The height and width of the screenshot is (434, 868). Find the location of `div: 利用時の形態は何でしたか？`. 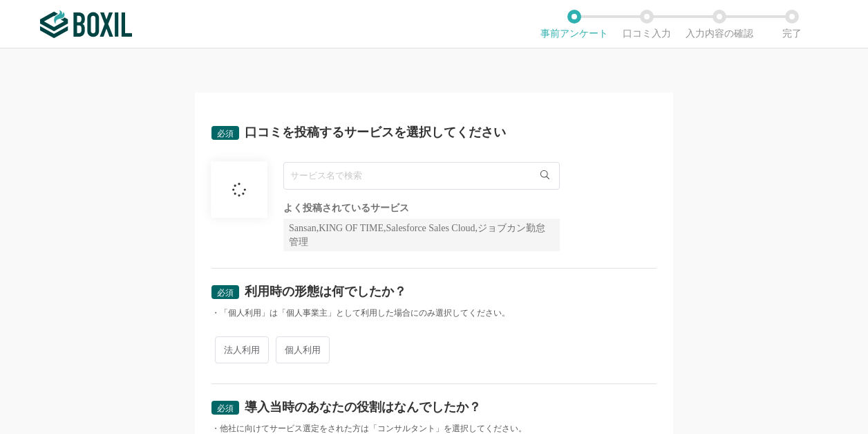

div: 利用時の形態は何でしたか？ is located at coordinates (326, 291).